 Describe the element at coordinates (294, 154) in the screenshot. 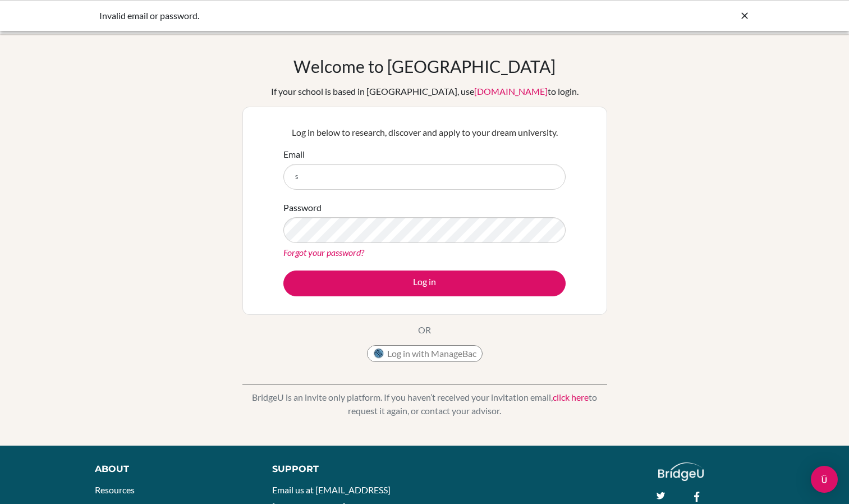

I see `label: Email` at that location.